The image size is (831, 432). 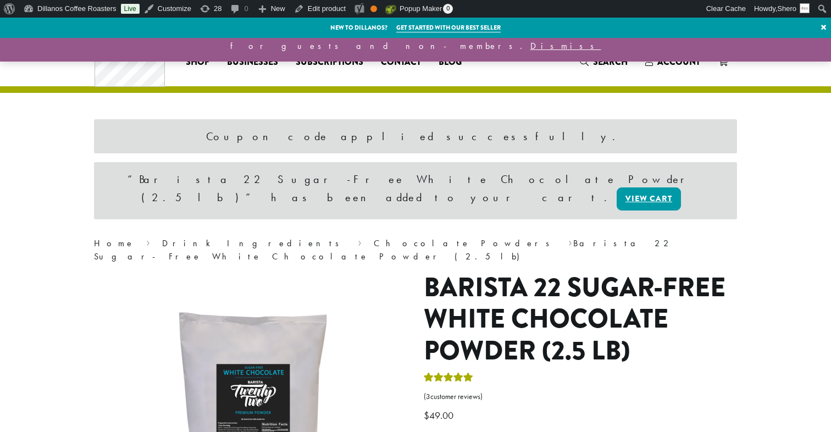 What do you see at coordinates (610, 62) in the screenshot?
I see `span: Search` at bounding box center [610, 62].